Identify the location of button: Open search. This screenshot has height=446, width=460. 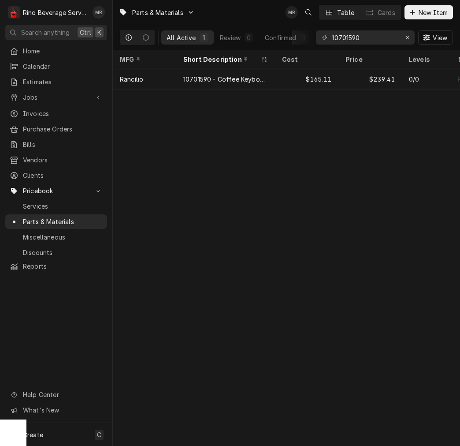
(309, 12).